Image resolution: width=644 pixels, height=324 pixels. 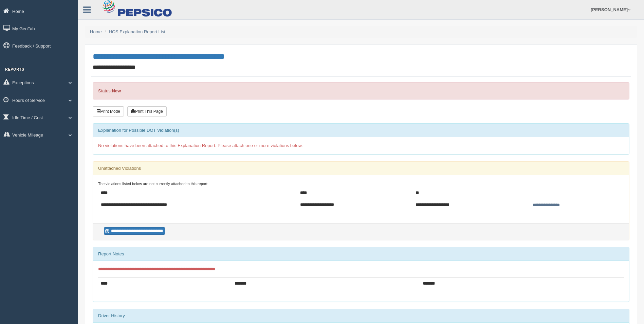 What do you see at coordinates (96, 31) in the screenshot?
I see `a: Home` at bounding box center [96, 31].